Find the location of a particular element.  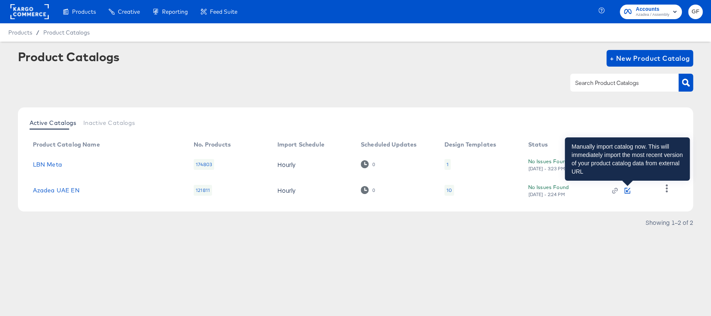

div: 1 is located at coordinates (447, 164).